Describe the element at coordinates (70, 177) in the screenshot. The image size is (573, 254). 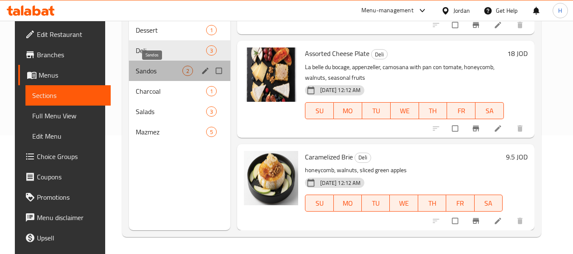
I see `span: Coupons` at that location.